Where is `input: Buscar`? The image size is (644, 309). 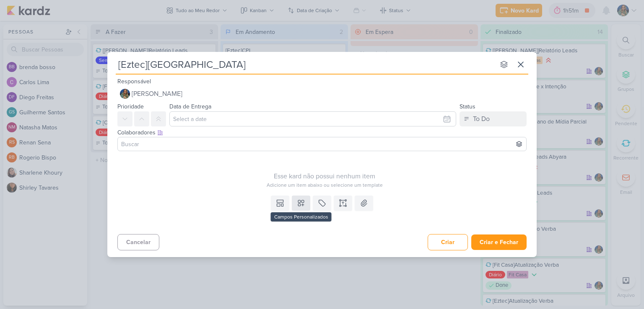
input: Buscar is located at coordinates (322, 144).